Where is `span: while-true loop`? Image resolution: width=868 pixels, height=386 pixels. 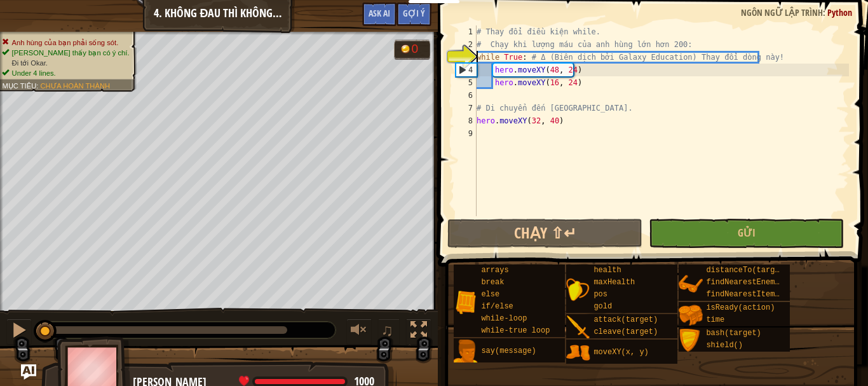
span: while-true loop is located at coordinates (516, 331).